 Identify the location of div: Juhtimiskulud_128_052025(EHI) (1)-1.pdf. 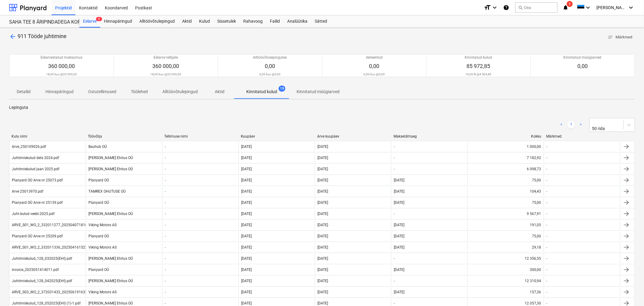
(46, 304).